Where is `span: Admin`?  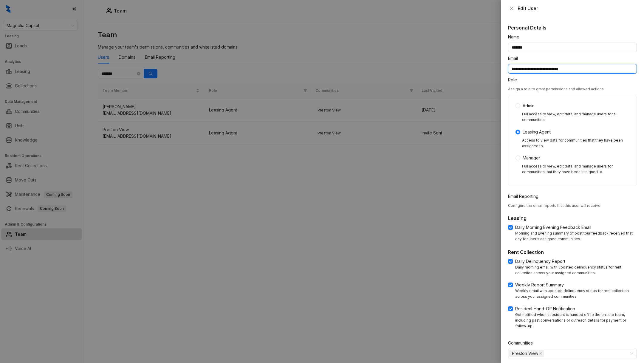
span: Admin is located at coordinates (529, 106).